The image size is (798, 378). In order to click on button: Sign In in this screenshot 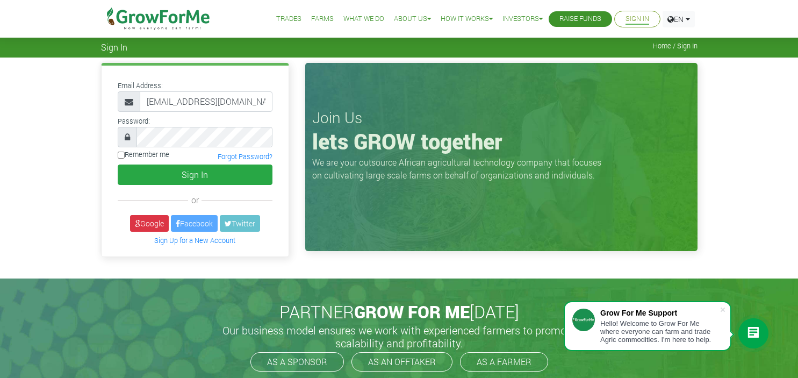, I will do `click(195, 175)`.